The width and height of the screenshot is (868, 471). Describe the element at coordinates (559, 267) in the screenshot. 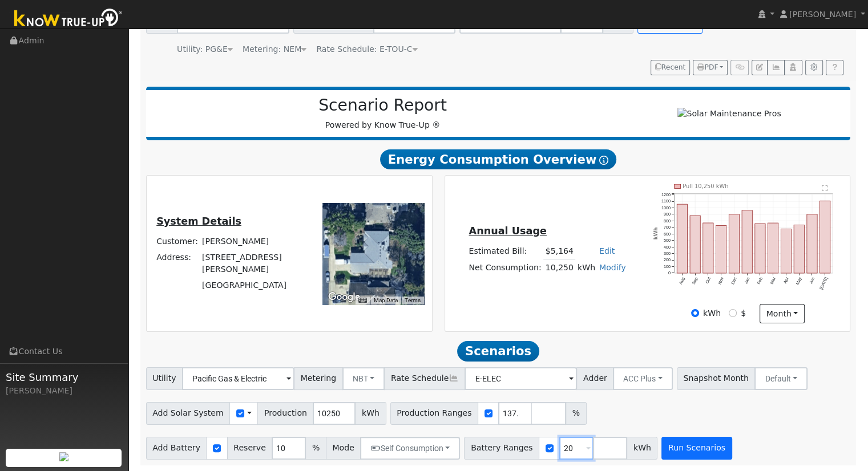

I see `td: 10,250` at that location.